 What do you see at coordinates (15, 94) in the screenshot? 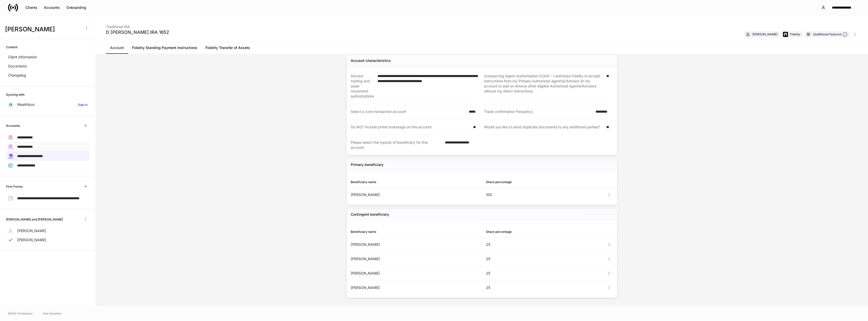
I see `h6: Syncing with` at bounding box center [15, 94].